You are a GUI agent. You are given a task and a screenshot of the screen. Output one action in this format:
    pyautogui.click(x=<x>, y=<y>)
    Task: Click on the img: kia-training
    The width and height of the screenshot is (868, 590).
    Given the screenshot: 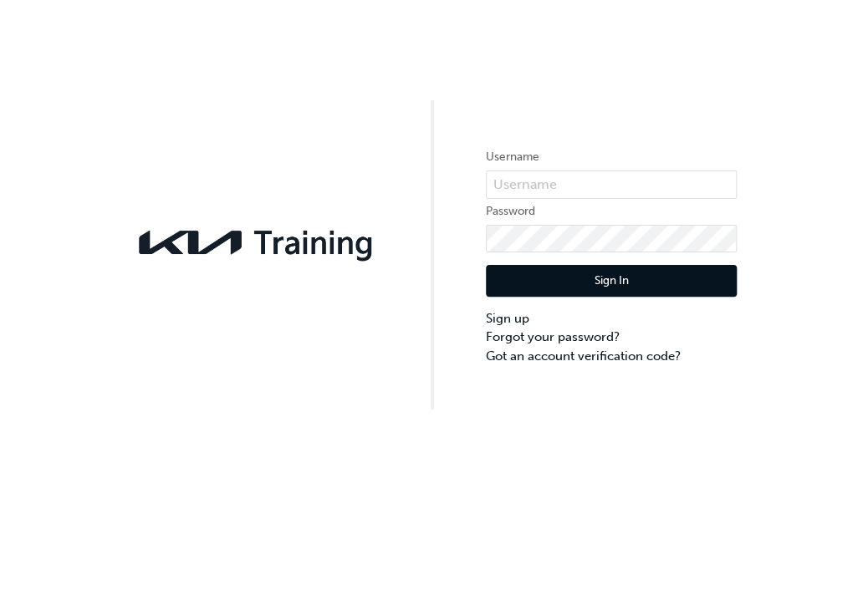 What is the action you would take?
    pyautogui.click(x=256, y=242)
    